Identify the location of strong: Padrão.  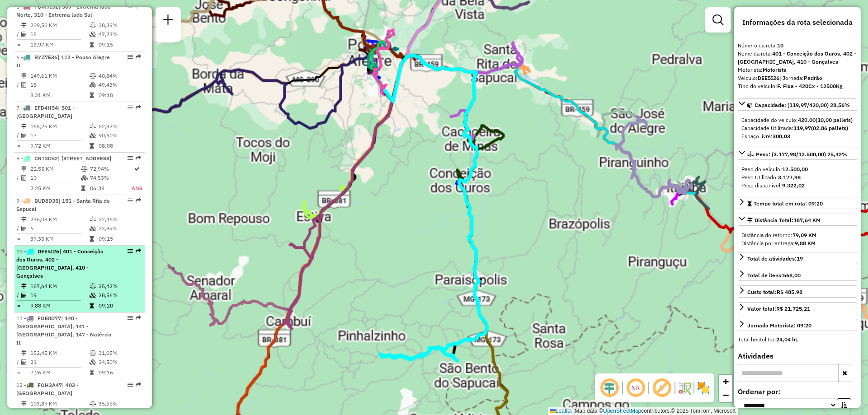
(813, 77).